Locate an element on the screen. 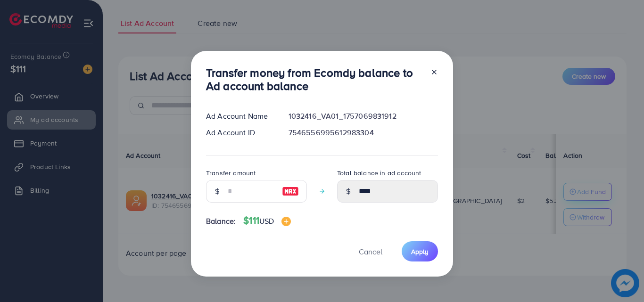  span: Cancel is located at coordinates (371, 252).